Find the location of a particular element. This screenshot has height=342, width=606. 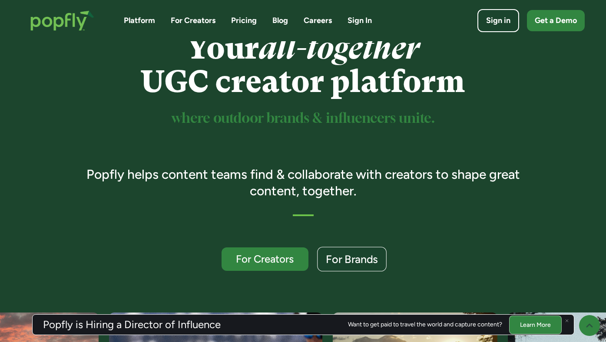

h3: Popfly is Hiring a Director of Influence is located at coordinates (132, 325).